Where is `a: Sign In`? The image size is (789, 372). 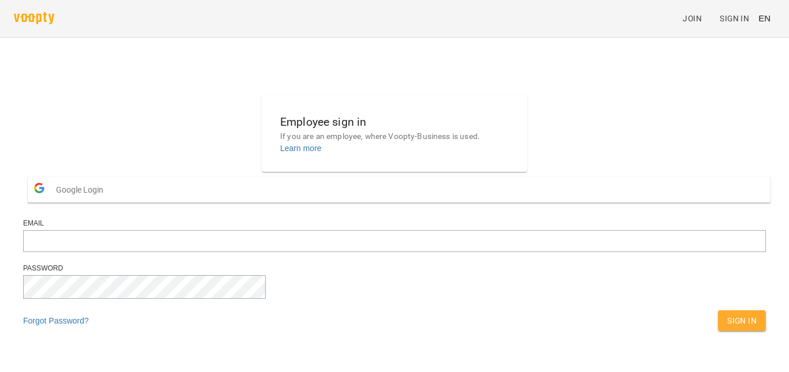
a: Sign In is located at coordinates (734, 18).